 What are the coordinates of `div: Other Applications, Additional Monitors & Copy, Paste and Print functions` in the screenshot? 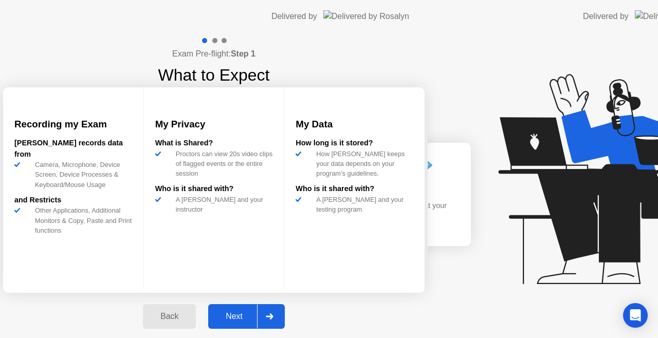 It's located at (81, 220).